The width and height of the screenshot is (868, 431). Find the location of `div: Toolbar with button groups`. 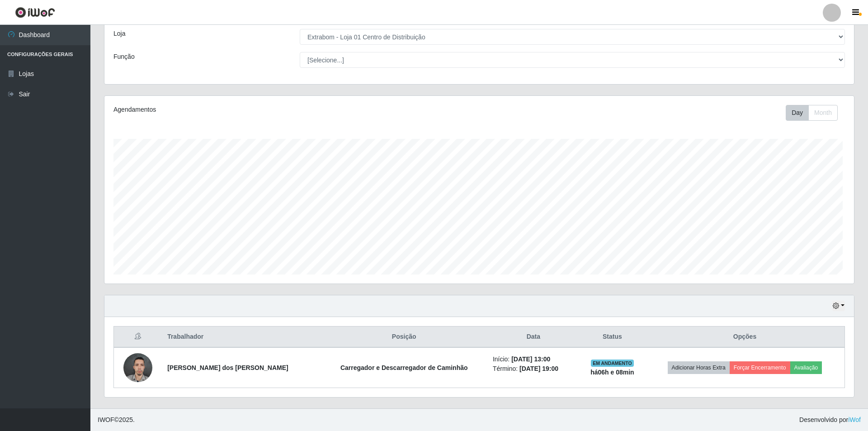

div: Toolbar with button groups is located at coordinates (815, 113).